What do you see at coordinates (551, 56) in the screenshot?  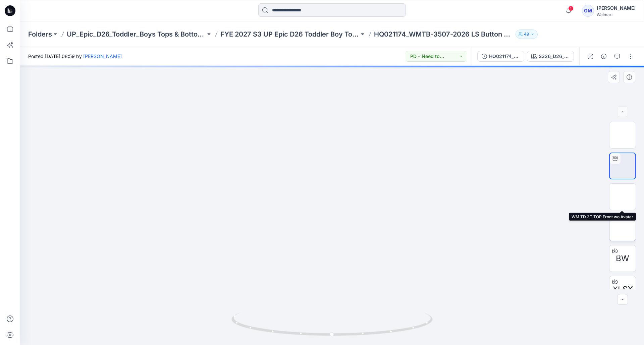 I see `button: S326_D26_WN_Skate Dinos V1_CW3 _ Old Ivory Cream_Black Soot` at bounding box center [551, 56].